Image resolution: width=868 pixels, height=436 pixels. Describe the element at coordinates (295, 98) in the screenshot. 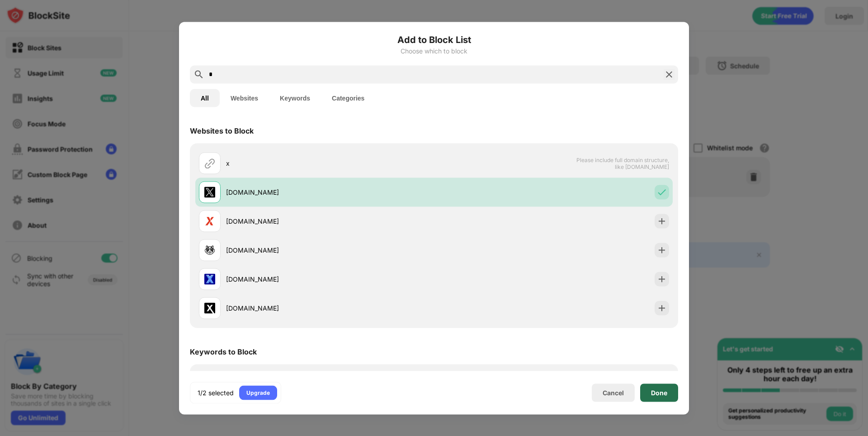

I see `button: Keywords` at that location.